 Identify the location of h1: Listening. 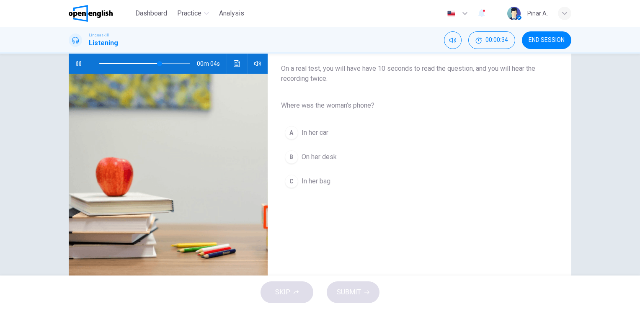
(103, 43).